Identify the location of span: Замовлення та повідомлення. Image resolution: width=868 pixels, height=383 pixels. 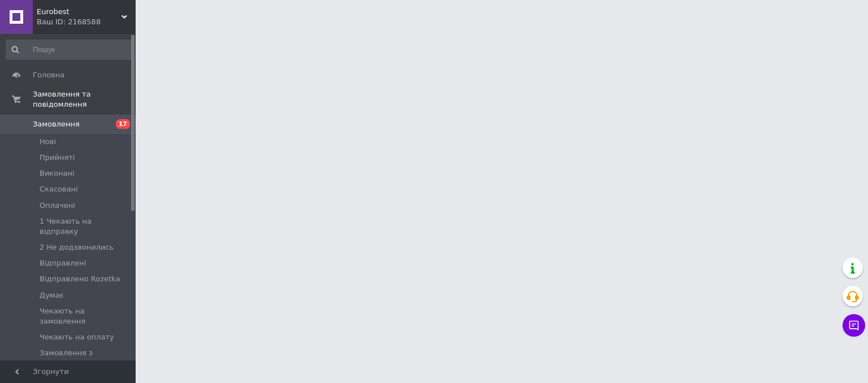
(84, 99).